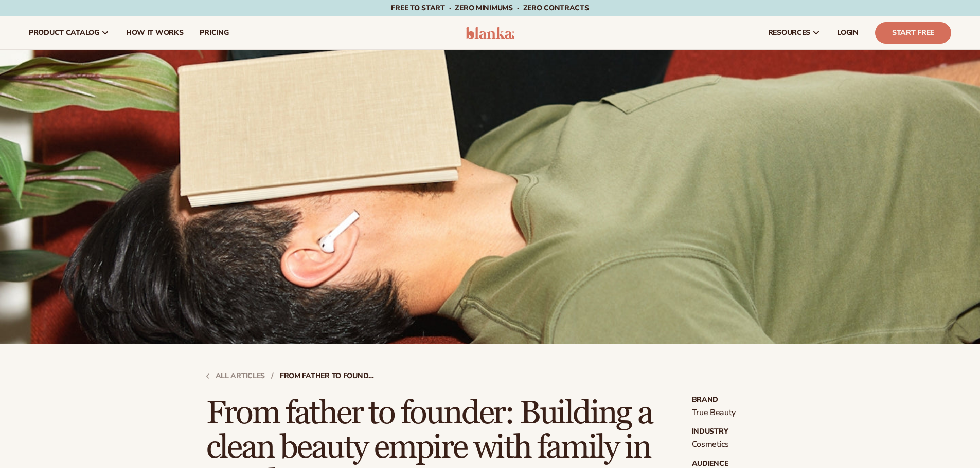 The width and height of the screenshot is (980, 468). What do you see at coordinates (64, 32) in the screenshot?
I see `span: product catalog` at bounding box center [64, 32].